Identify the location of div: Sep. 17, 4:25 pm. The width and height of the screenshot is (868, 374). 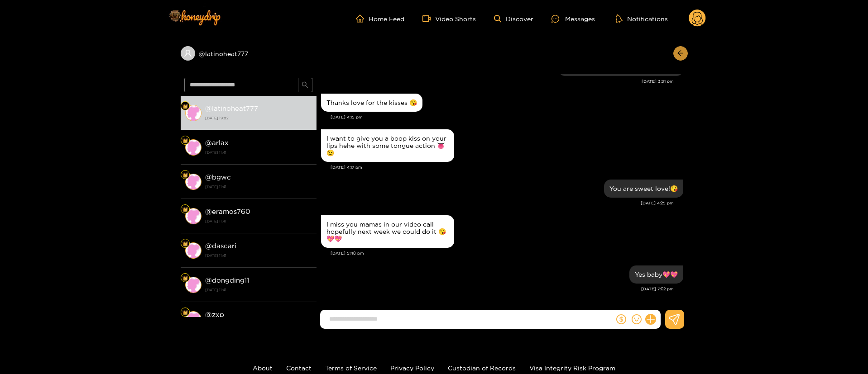
(643, 189).